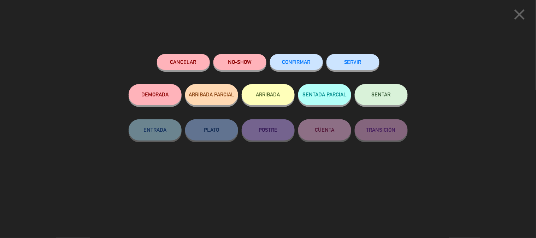  What do you see at coordinates (211, 94) in the screenshot?
I see `span: ARRIBADA PARCIAL` at bounding box center [211, 94].